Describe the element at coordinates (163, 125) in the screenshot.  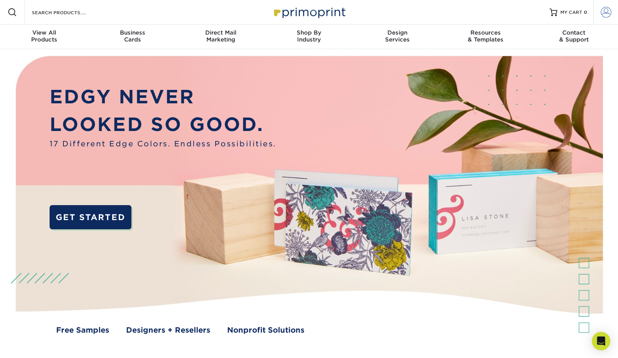
I see `p: LOOKED SO GOOD.` at that location.